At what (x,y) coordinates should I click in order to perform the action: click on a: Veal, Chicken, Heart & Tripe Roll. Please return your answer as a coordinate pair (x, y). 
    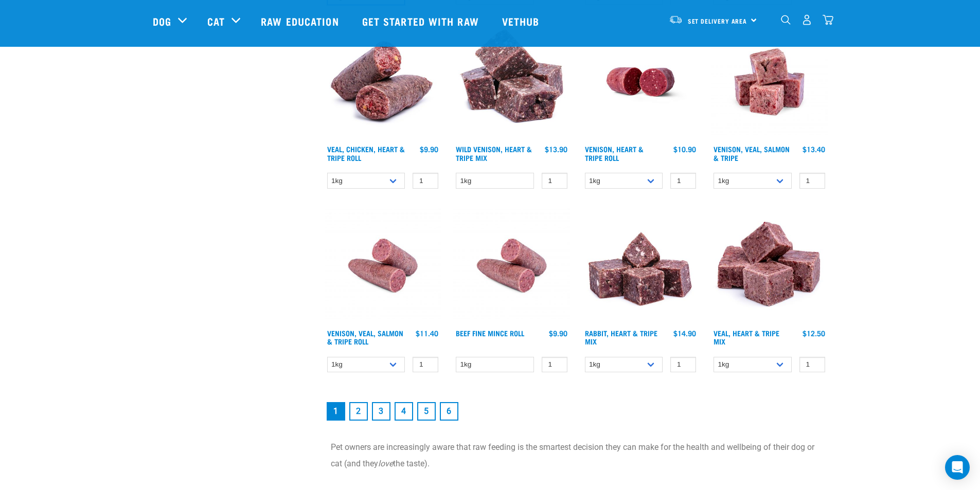
    Looking at the image, I should click on (366, 153).